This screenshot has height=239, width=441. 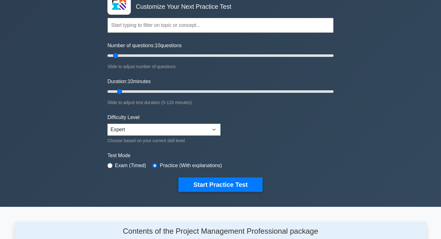 What do you see at coordinates (221, 25) in the screenshot?
I see `input: Start typing to filter on topic or concept...` at bounding box center [221, 25].